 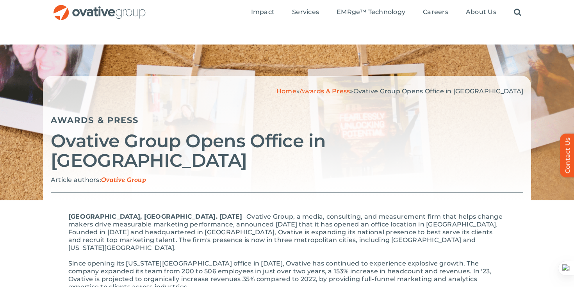 What do you see at coordinates (481, 12) in the screenshot?
I see `a: About Us` at bounding box center [481, 12].